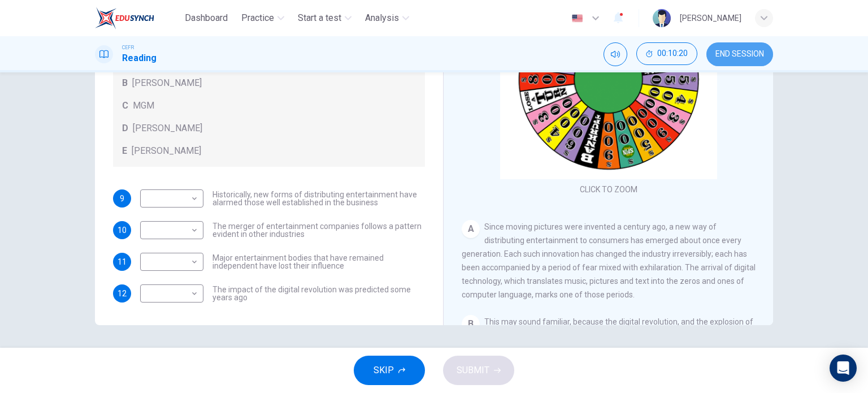 The image size is (868, 393). I want to click on span: Analysis, so click(382, 18).